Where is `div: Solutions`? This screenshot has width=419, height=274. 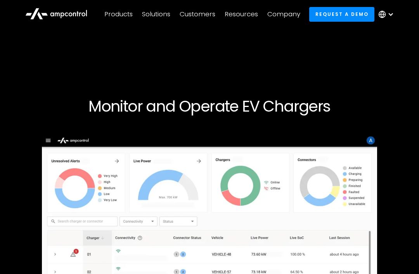 div: Solutions is located at coordinates (156, 14).